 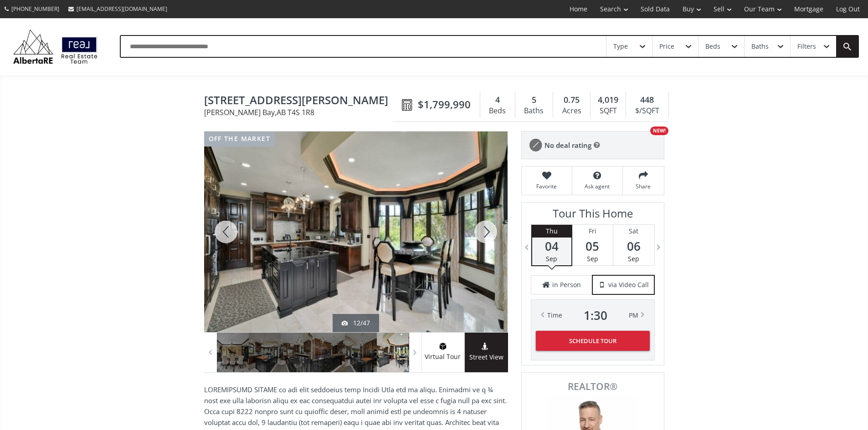 I want to click on img: virtual tour icon, so click(x=443, y=346).